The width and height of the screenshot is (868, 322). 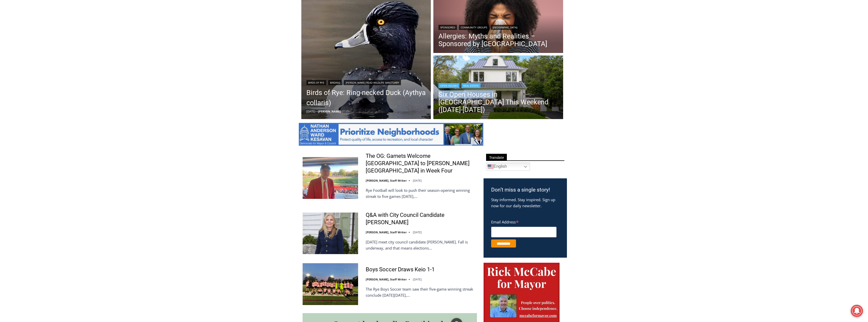 What do you see at coordinates (316, 83) in the screenshot?
I see `a: Birds of Rye` at bounding box center [316, 83].